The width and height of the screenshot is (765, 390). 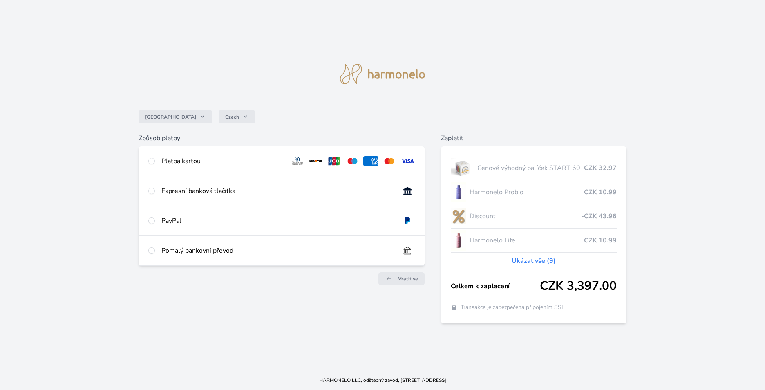 I want to click on img: discount-lo.png, so click(x=459, y=216).